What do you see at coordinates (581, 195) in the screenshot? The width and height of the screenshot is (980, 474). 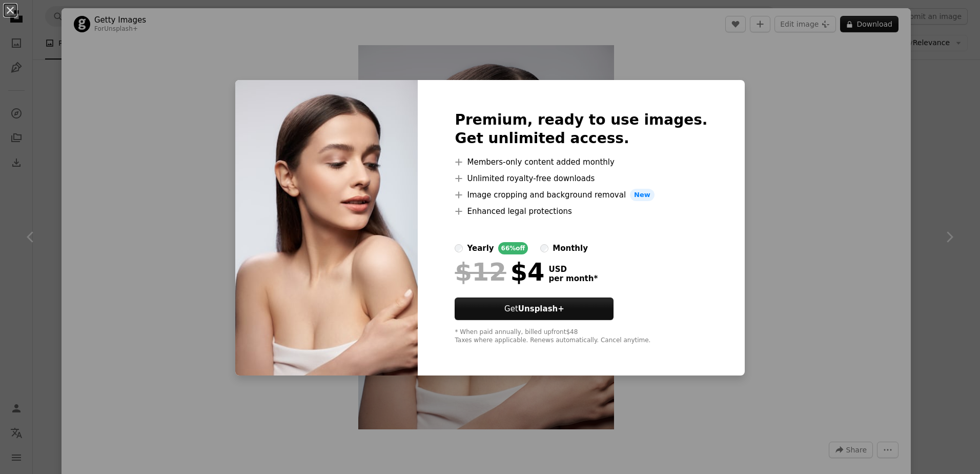 I see `li: Image cropping and background removal` at bounding box center [581, 195].